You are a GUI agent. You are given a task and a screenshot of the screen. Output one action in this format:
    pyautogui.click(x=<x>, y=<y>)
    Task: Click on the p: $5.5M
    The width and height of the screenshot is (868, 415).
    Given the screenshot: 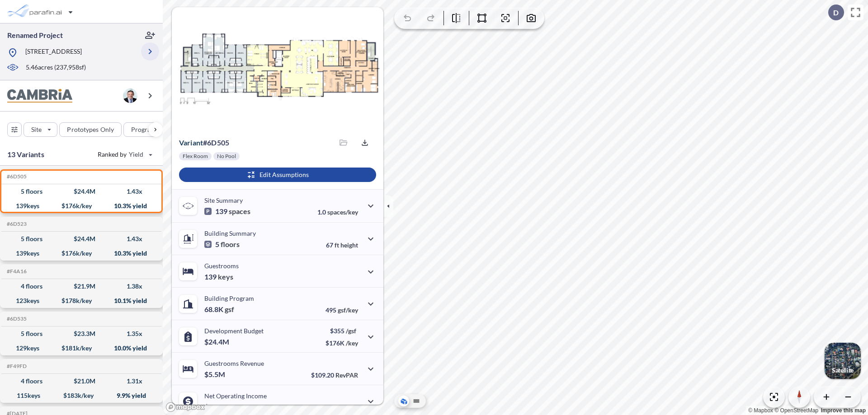 What is the action you would take?
    pyautogui.click(x=215, y=375)
    